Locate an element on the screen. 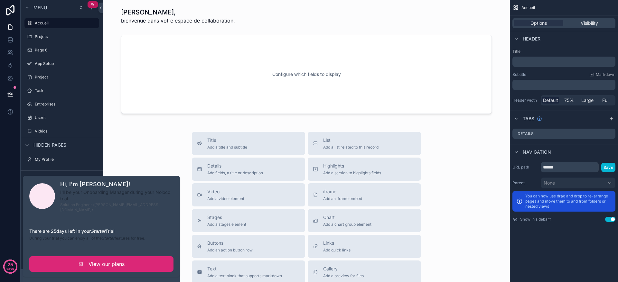 Image resolution: width=618 pixels, height=282 pixels. label: App Setup is located at coordinates (66, 64).